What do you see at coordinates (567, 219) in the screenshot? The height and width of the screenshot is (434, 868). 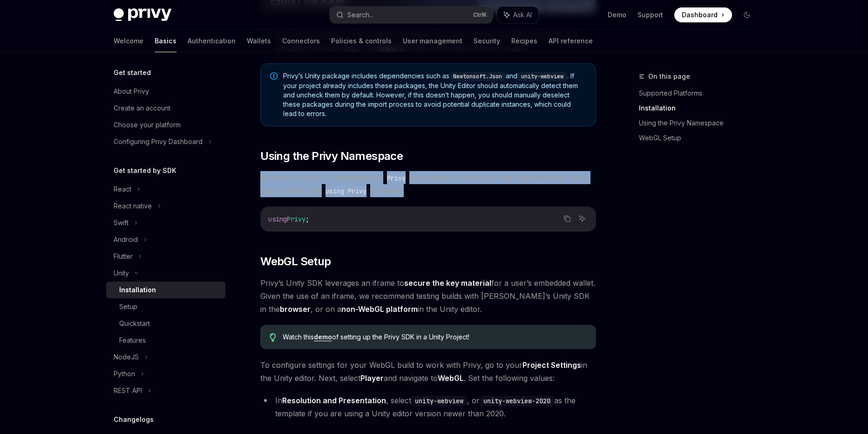 I see `button: Copy the contents from the code block` at bounding box center [567, 219].